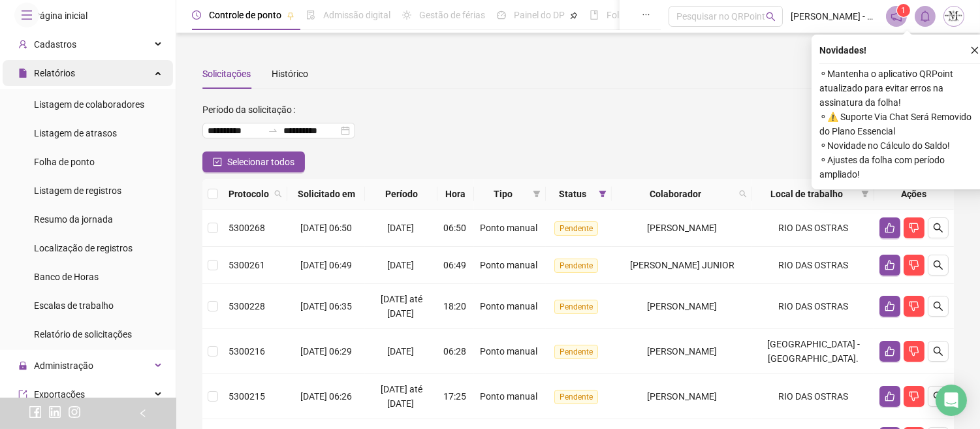 This screenshot has height=429, width=980. I want to click on span: Gestão de férias, so click(452, 15).